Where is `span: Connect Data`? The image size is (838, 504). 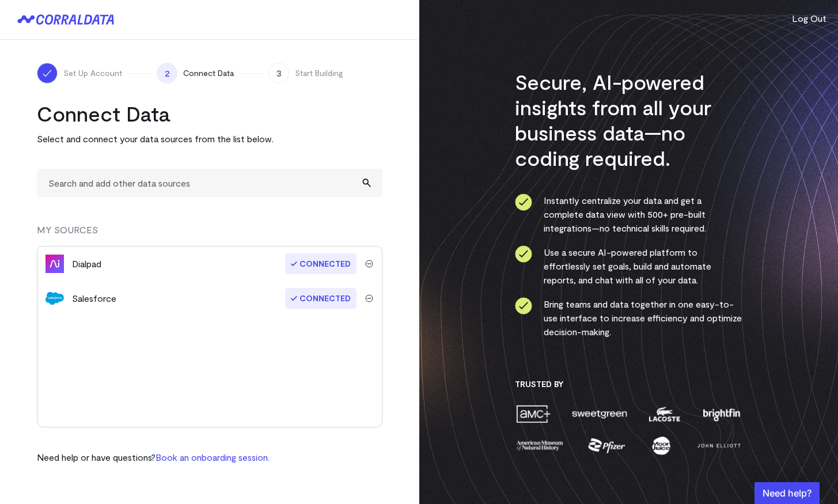
span: Connect Data is located at coordinates (208, 73).